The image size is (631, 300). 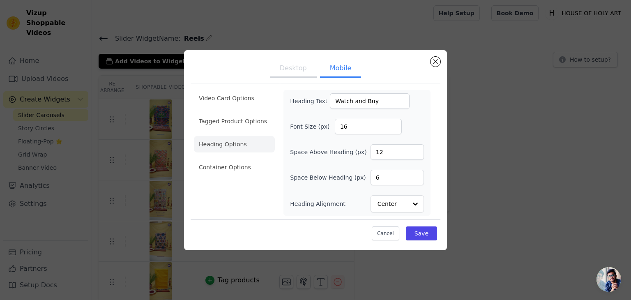 I want to click on button: Desktop, so click(x=293, y=69).